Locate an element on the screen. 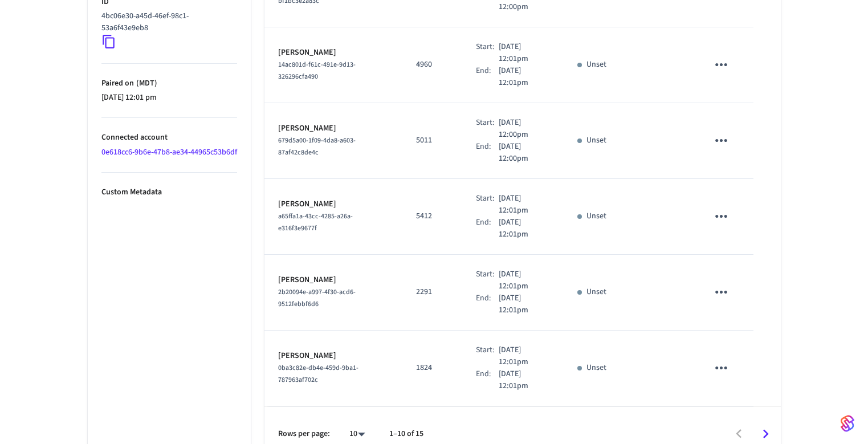 This screenshot has height=444, width=868. img: SeamLogoGradient.69752ec5.svg is located at coordinates (848, 423).